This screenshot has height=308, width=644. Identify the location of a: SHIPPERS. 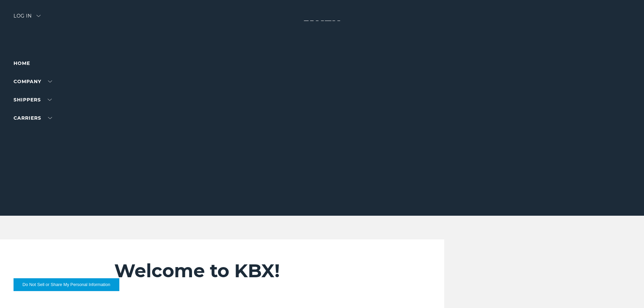
(32, 100).